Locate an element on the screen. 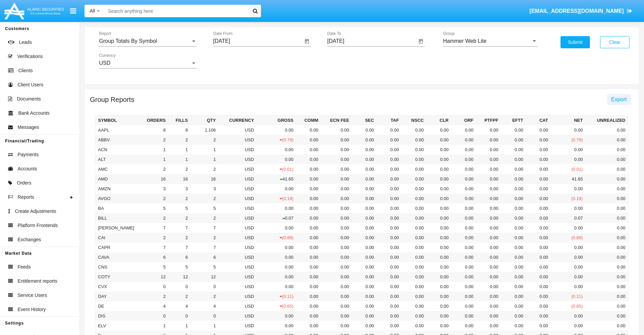 Image resolution: width=644 pixels, height=335 pixels. button: Clear is located at coordinates (615, 42).